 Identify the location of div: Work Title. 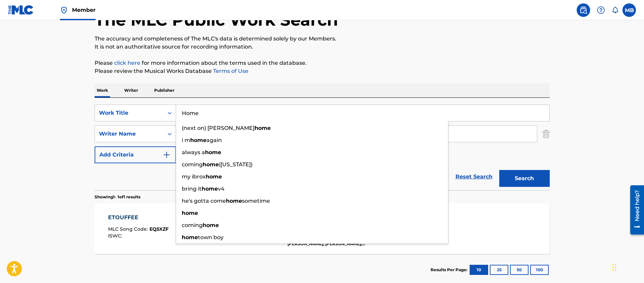
(129, 113).